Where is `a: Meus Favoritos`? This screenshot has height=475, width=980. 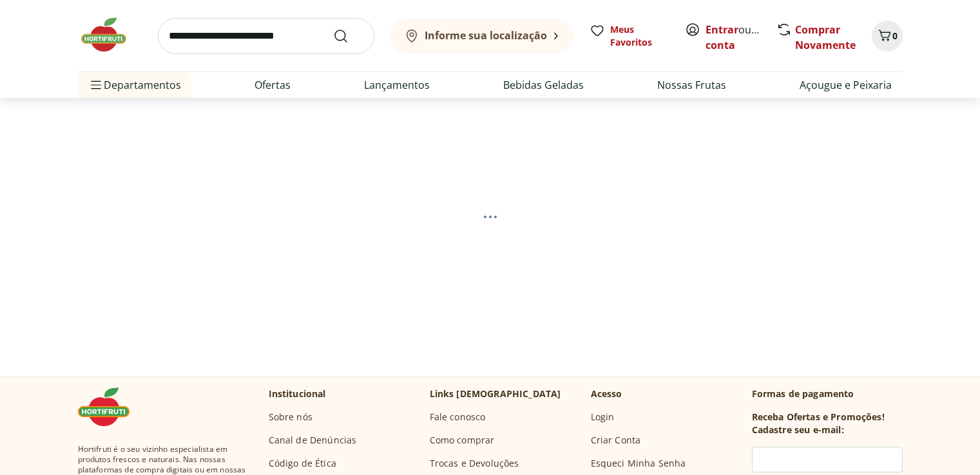 a: Meus Favoritos is located at coordinates (629, 36).